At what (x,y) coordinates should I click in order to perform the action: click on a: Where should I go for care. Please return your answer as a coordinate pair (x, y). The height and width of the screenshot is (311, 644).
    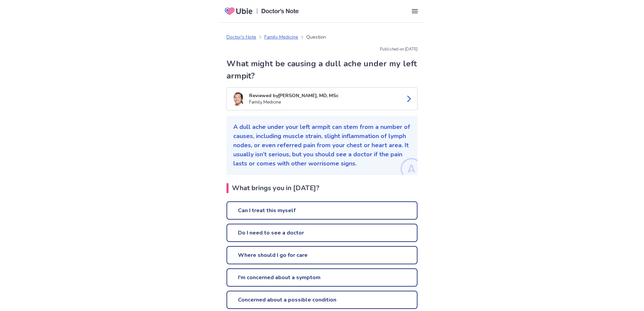
    Looking at the image, I should click on (322, 255).